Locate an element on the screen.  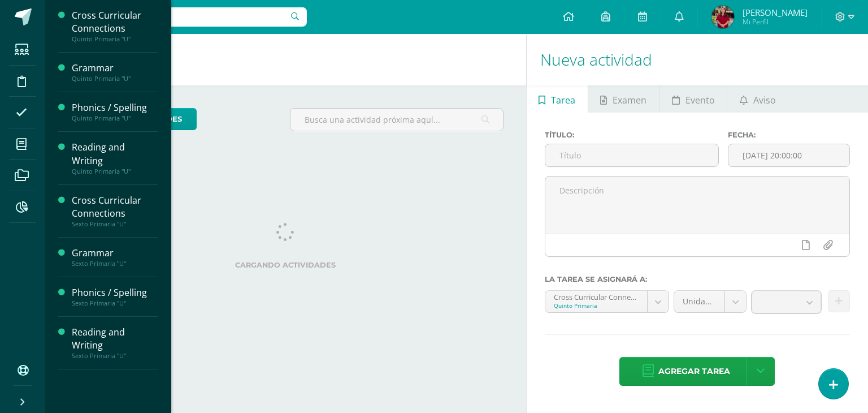
a: Cross Curricular Connections 'U'Quinto Primaria is located at coordinates (607, 301).